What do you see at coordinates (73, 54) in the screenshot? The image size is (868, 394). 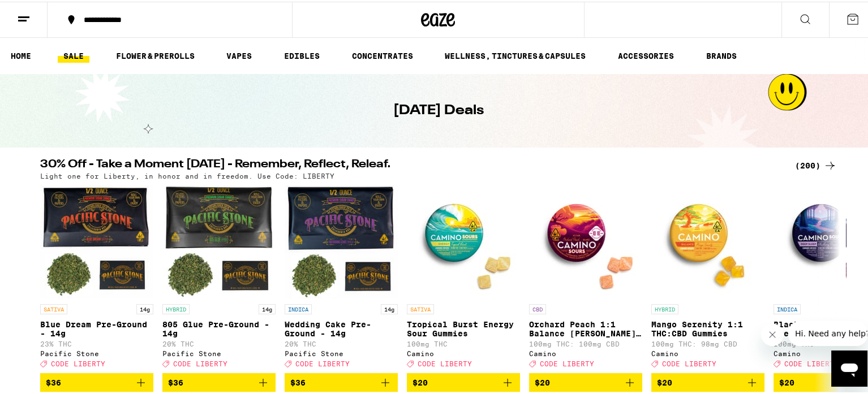 I see `a: SALE` at bounding box center [73, 54].